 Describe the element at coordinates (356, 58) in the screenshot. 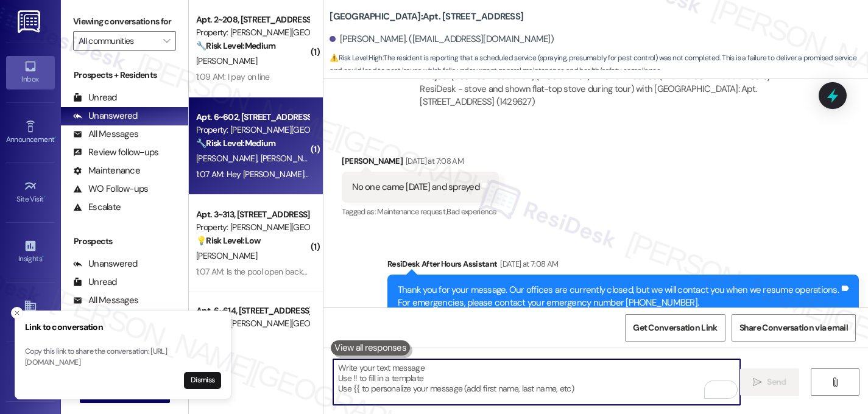

I see `strong: ⚠️ Risk Level: High` at that location.